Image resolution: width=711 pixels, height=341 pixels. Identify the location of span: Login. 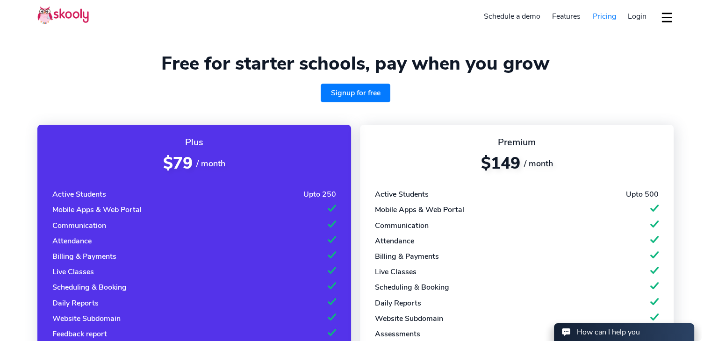
(638, 16).